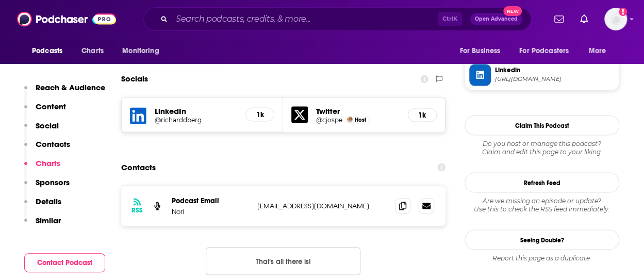  What do you see at coordinates (196, 119) in the screenshot?
I see `a: @richarddberg` at bounding box center [196, 119].